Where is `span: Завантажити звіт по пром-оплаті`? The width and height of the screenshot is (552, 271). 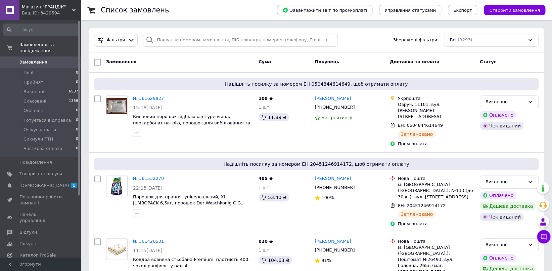 span: Завантажити звіт по пром-оплаті is located at coordinates (325, 10).